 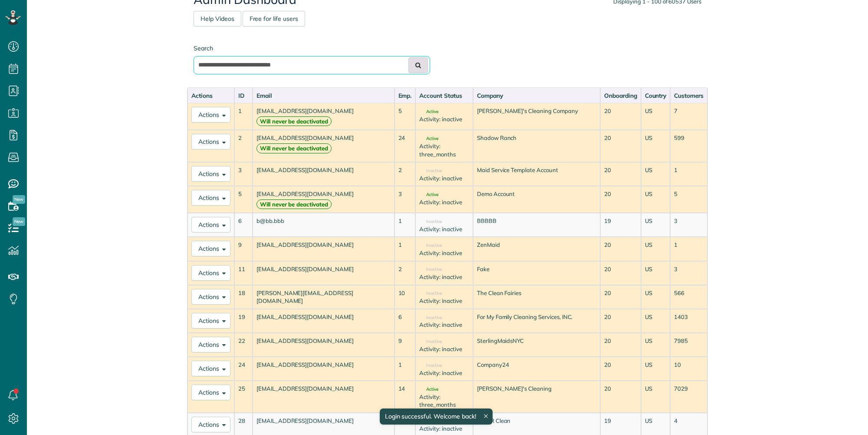 I want to click on a: Help Videos, so click(x=218, y=18).